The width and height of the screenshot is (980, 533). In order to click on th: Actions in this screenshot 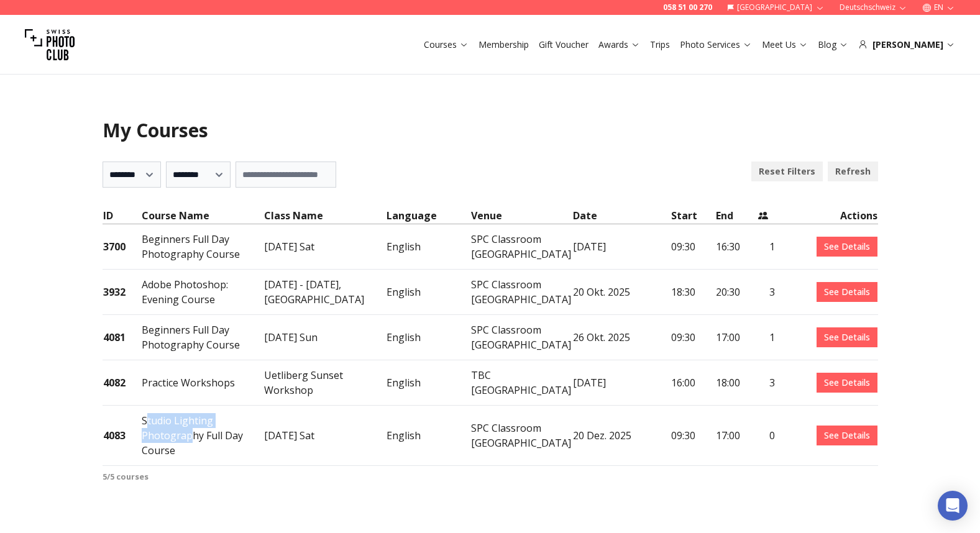, I will do `click(827, 215)`.